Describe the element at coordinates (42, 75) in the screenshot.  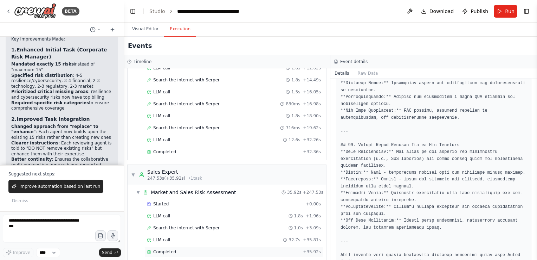
I see `strong: Specified risk distribution` at that location.